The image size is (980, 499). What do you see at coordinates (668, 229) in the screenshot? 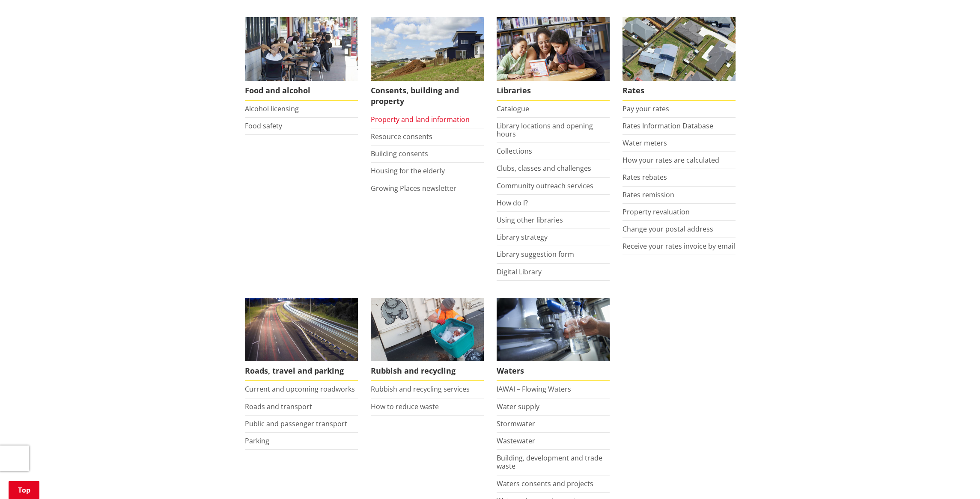
I see `a: Change your postal address` at bounding box center [668, 229].